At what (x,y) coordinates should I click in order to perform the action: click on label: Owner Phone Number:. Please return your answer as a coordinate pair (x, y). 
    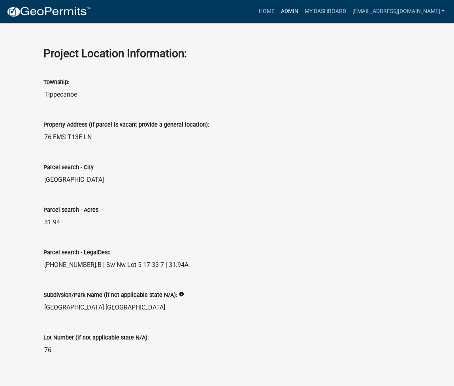
    Looking at the image, I should click on (72, 21).